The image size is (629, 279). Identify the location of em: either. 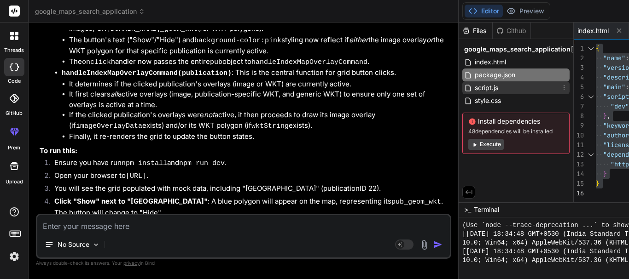
(358, 40).